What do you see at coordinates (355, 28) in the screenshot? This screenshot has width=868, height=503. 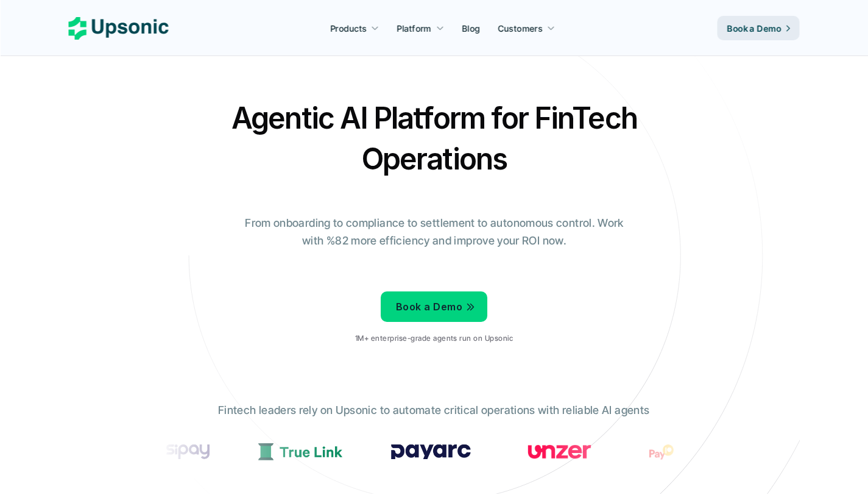 I see `a: Products` at bounding box center [355, 28].